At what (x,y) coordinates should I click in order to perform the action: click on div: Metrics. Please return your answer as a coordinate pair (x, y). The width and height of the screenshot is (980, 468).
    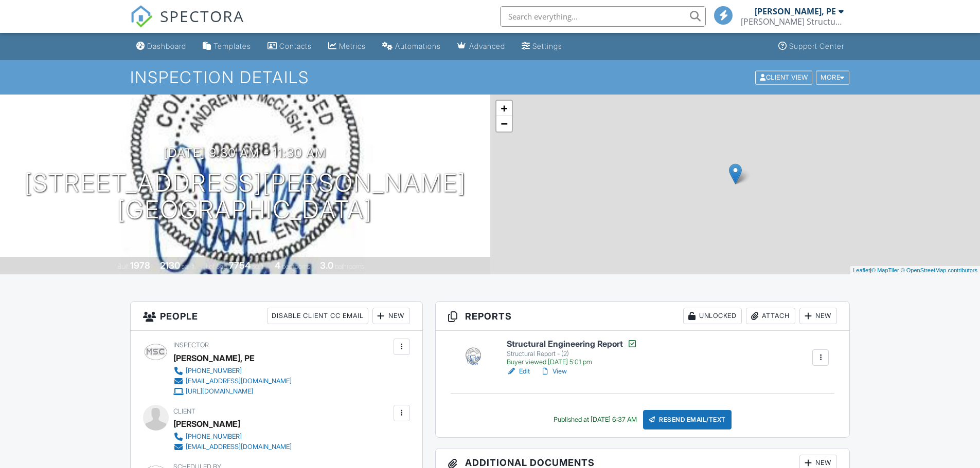
    Looking at the image, I should click on (352, 46).